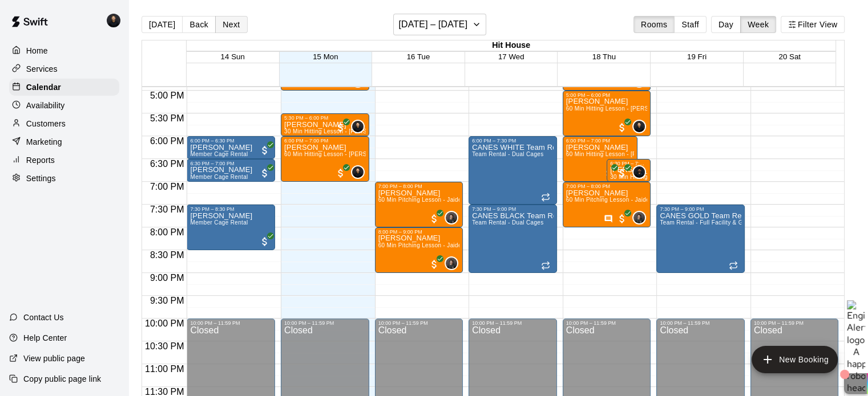 This screenshot has width=868, height=396. What do you see at coordinates (325, 56) in the screenshot?
I see `button: 15 Mon` at bounding box center [325, 56].